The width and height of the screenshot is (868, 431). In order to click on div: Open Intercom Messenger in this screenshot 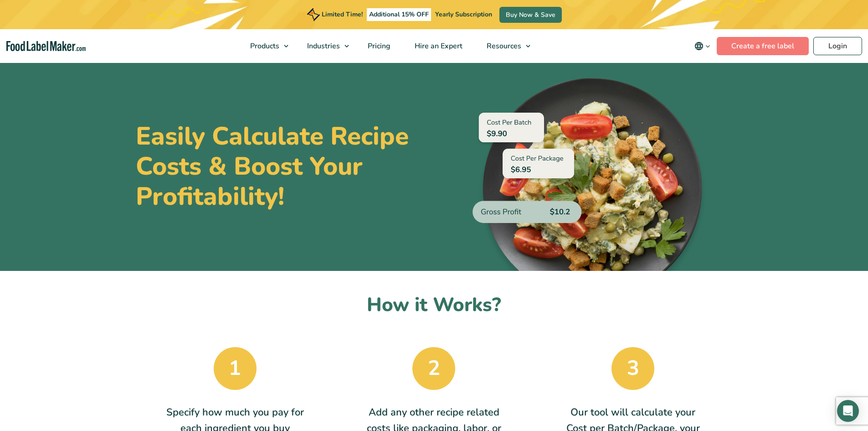, I will do `click(848, 411)`.